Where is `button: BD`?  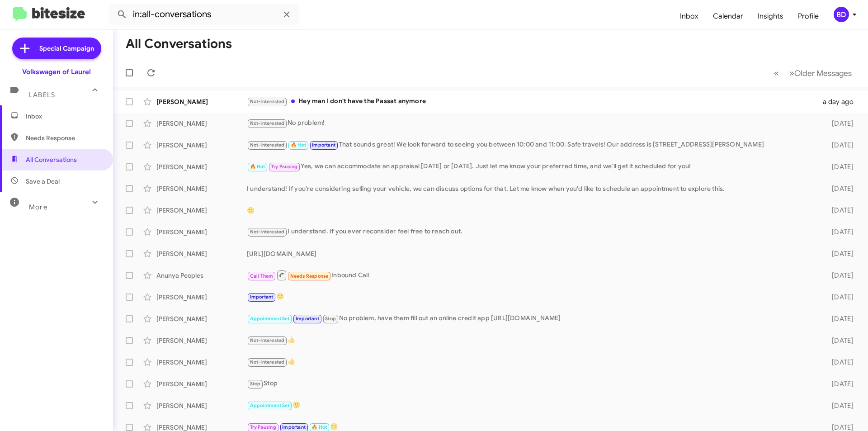
button: BD is located at coordinates (841, 15).